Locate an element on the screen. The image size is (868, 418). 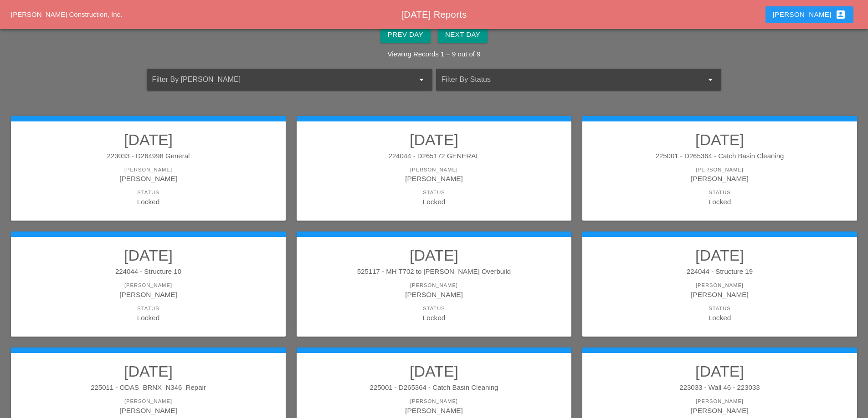
button: Next Day is located at coordinates (462, 35).